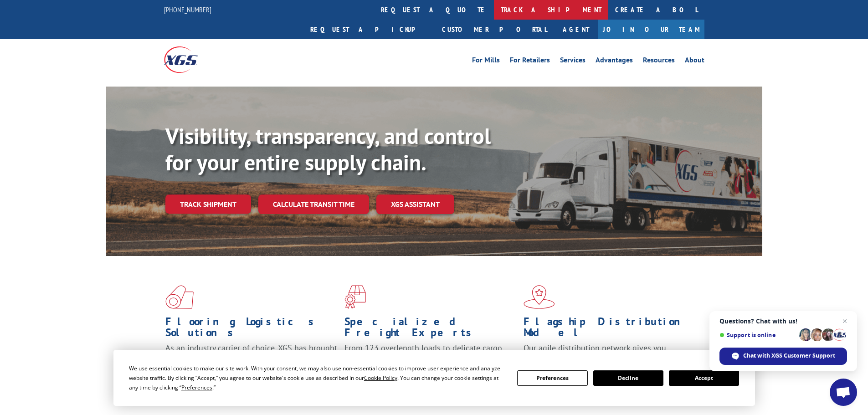 Image resolution: width=868 pixels, height=415 pixels. I want to click on button: Decline, so click(629, 378).